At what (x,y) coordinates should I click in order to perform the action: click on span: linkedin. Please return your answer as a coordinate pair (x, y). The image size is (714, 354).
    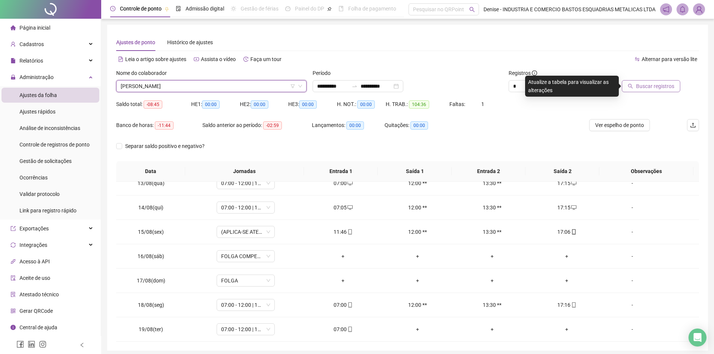
    Looking at the image, I should click on (31, 344).